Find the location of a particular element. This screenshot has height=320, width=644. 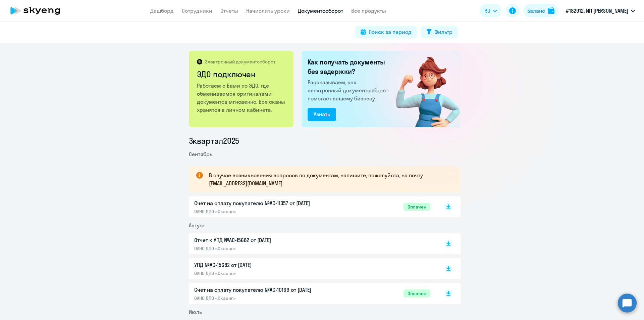

a: Все продукты is located at coordinates (369, 11).